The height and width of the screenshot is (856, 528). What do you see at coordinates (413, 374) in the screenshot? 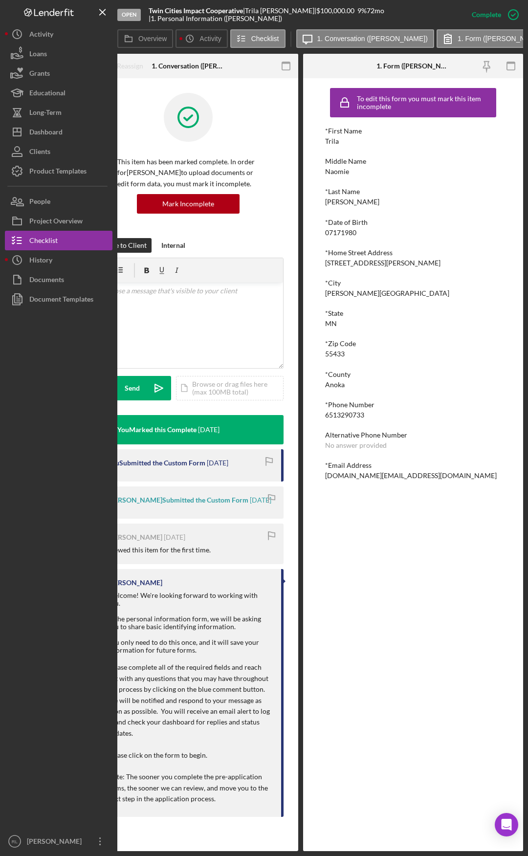
I see `div: *County` at bounding box center [413, 374].